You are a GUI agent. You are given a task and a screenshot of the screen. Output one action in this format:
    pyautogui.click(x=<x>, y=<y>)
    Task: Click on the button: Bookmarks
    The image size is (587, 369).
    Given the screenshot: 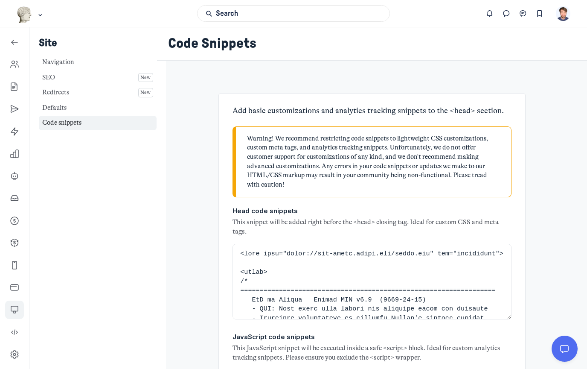 What is the action you would take?
    pyautogui.click(x=539, y=13)
    